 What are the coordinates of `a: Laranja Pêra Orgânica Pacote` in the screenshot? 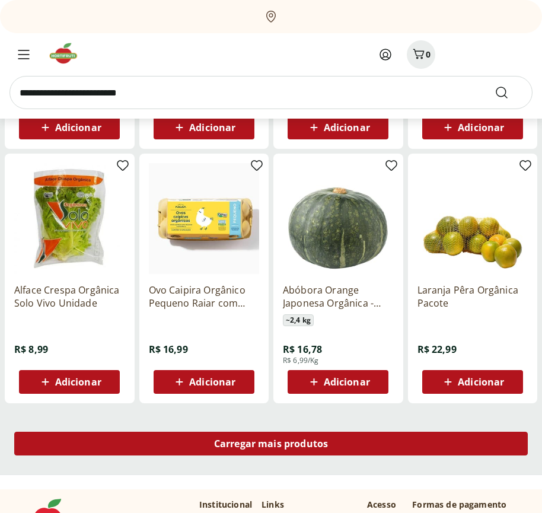 It's located at (472, 296).